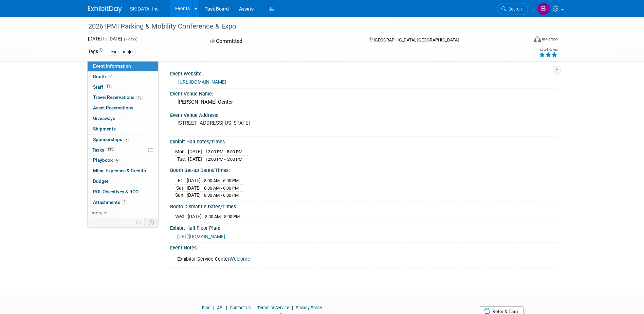 The image size is (644, 314). I want to click on div: major, so click(128, 52).